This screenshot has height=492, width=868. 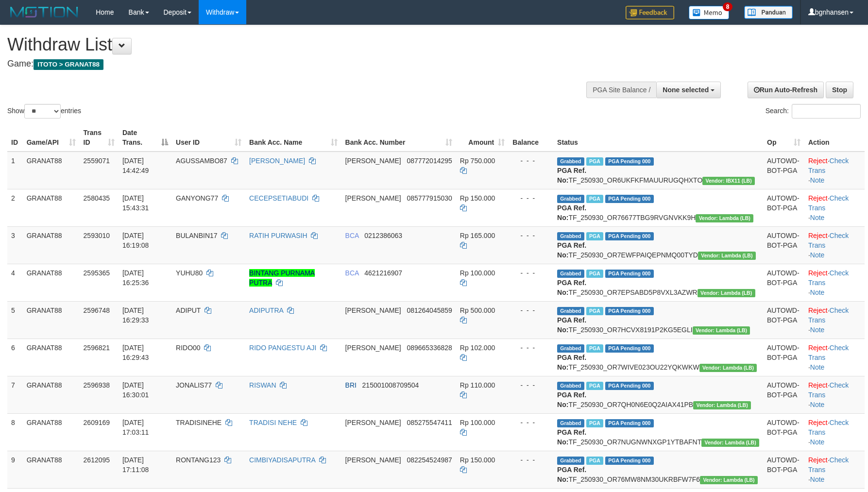 What do you see at coordinates (145, 138) in the screenshot?
I see `th: Date Trans.: activate to sort column descending` at bounding box center [145, 138].